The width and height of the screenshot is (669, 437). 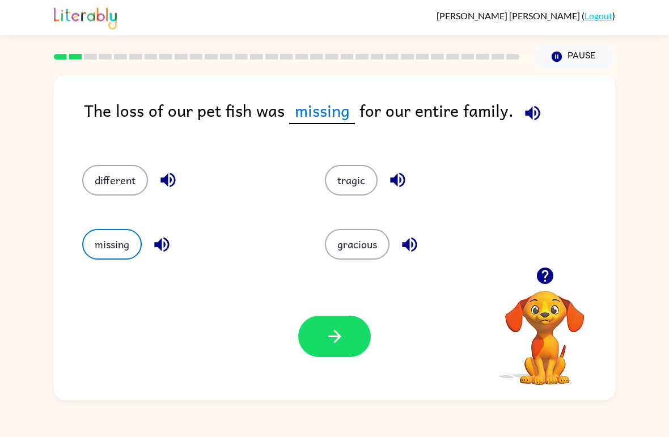 What do you see at coordinates (112, 244) in the screenshot?
I see `button: missing` at bounding box center [112, 244].